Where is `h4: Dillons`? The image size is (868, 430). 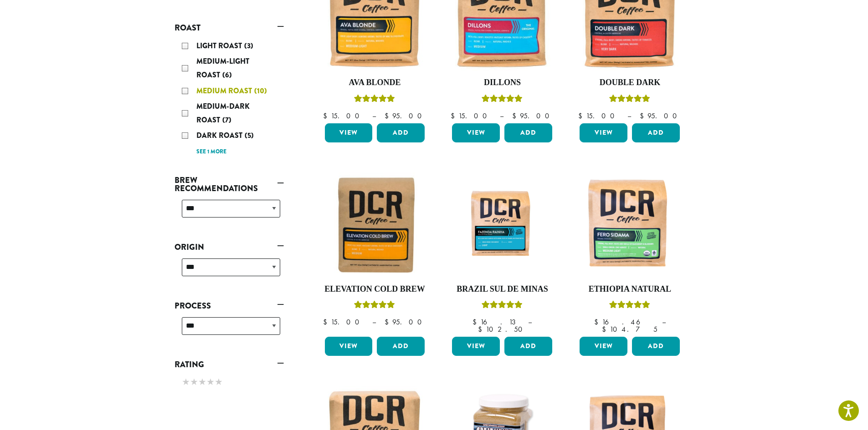 h4: Dillons is located at coordinates (502, 83).